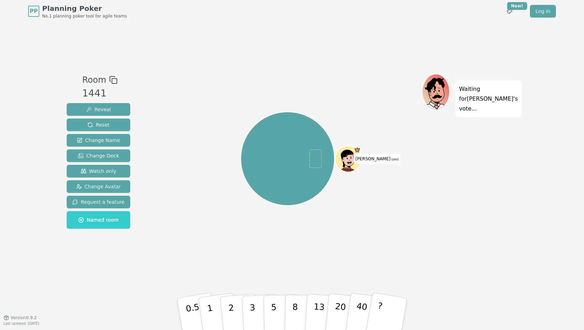  Describe the element at coordinates (517, 6) in the screenshot. I see `div: New!` at that location.